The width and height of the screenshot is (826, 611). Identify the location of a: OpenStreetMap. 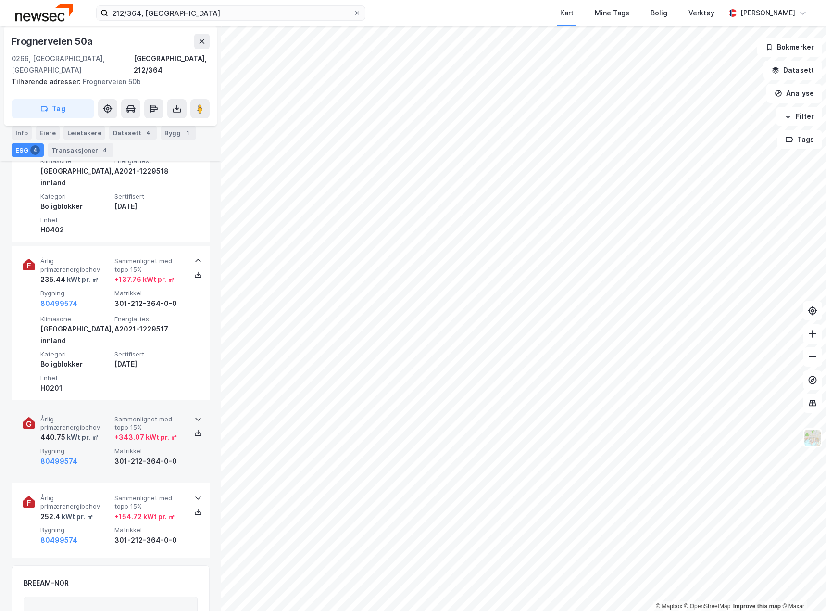
(707, 606).